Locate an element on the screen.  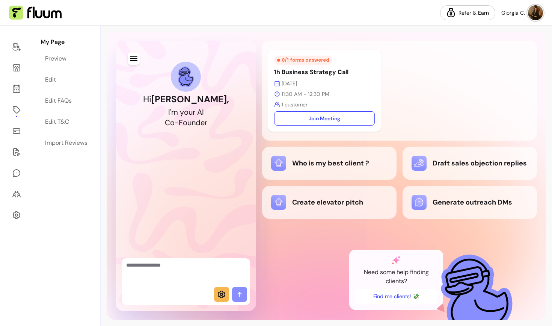
a: Edit is located at coordinates (66, 80).